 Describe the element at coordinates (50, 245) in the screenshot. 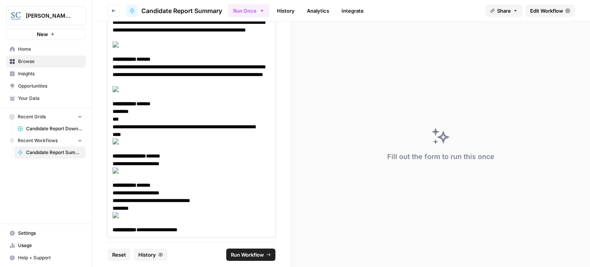

I see `span: Usage` at that location.